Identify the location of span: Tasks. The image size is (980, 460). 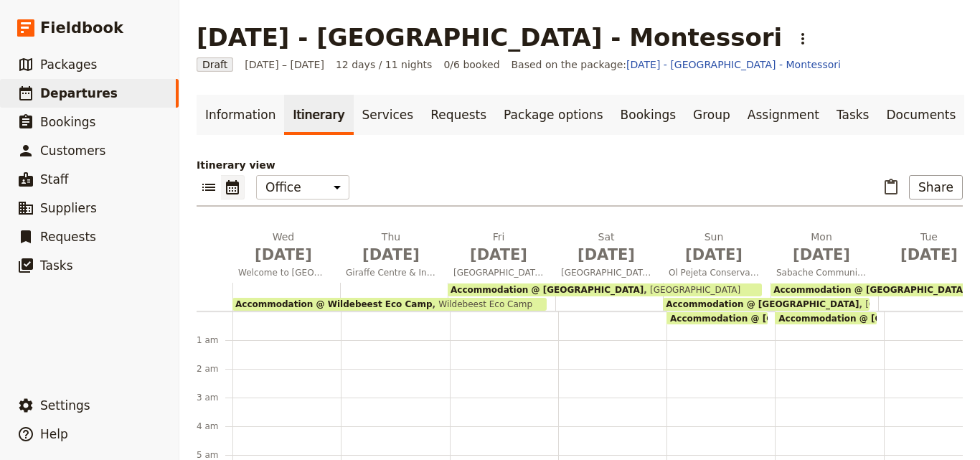
(57, 265).